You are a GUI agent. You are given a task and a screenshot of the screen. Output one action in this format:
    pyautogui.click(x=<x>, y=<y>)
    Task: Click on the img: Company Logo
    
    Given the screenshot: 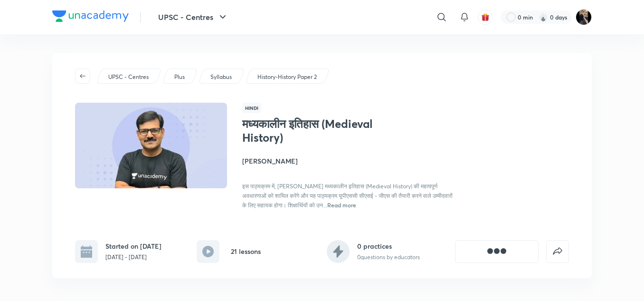 What is the action you would take?
    pyautogui.click(x=90, y=16)
    